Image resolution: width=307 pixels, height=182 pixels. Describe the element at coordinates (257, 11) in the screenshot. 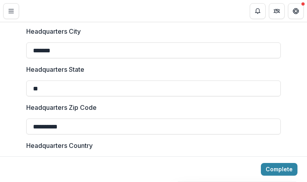

I see `button: Notifications` at that location.